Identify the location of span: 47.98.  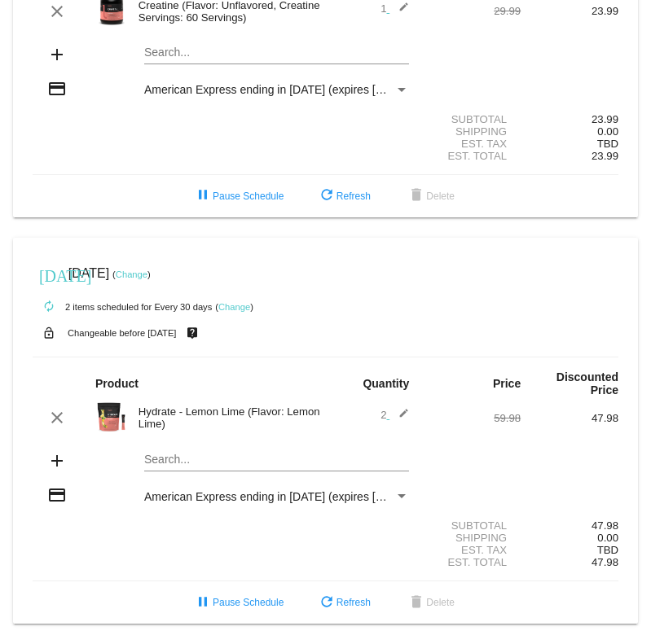
(604, 562).